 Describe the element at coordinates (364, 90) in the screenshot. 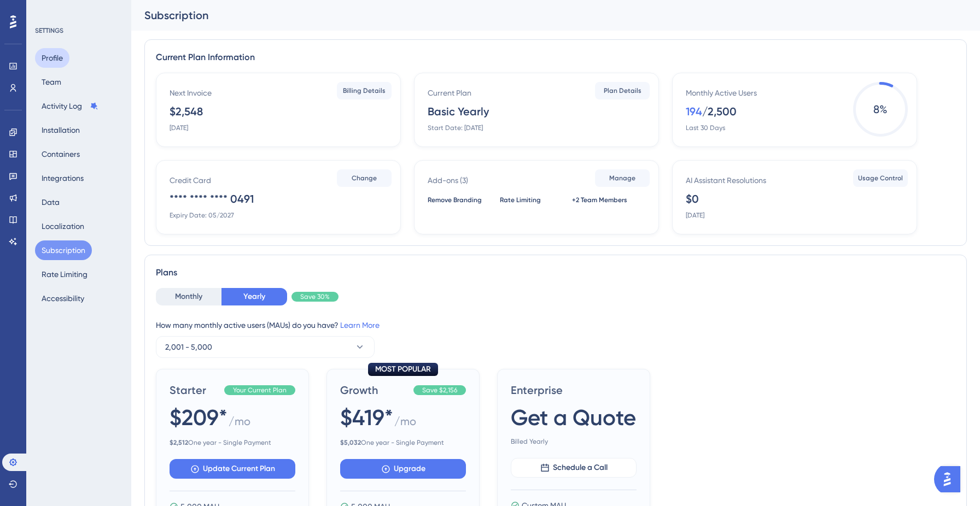

I see `span: Billing Details` at that location.